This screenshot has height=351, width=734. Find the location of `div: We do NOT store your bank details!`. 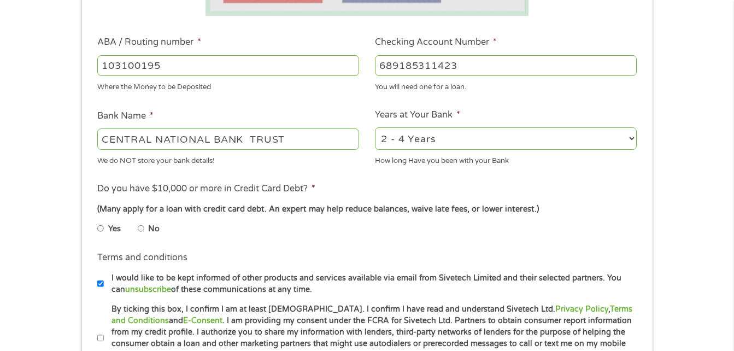

div: We do NOT store your bank details! is located at coordinates (228, 159).